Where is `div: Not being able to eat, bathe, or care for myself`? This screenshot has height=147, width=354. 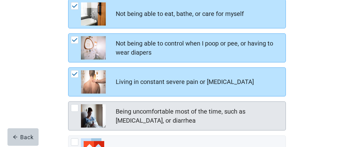
div: Not being able to eat, bathe, or care for myself is located at coordinates (180, 14).